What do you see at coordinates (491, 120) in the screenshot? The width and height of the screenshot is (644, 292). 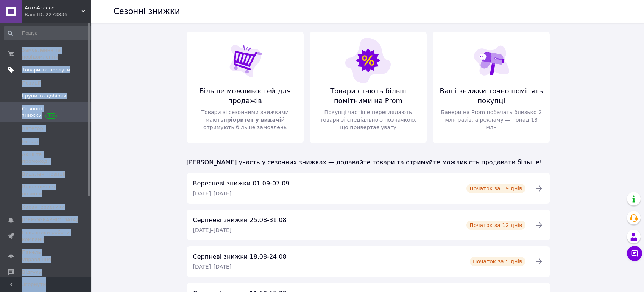 I see `span: Банери на Prom побачать близько 2 млн разів, а рекламу — понад 13 млн` at bounding box center [491, 120].